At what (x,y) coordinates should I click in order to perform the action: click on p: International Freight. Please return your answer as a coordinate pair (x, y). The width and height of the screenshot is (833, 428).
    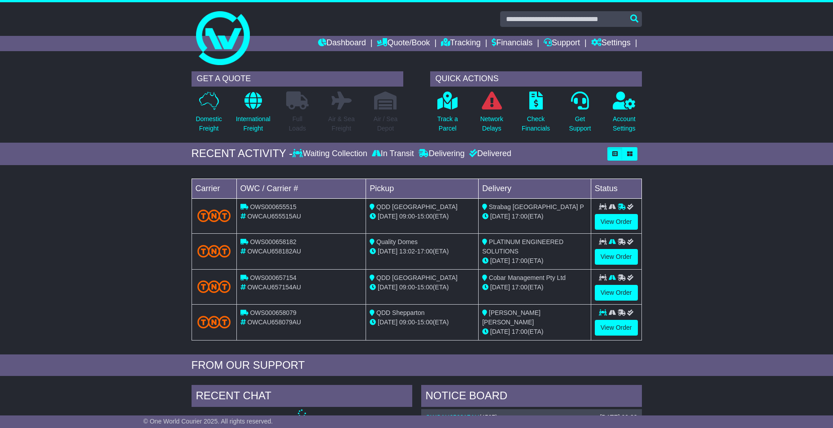
    Looking at the image, I should click on (253, 124).